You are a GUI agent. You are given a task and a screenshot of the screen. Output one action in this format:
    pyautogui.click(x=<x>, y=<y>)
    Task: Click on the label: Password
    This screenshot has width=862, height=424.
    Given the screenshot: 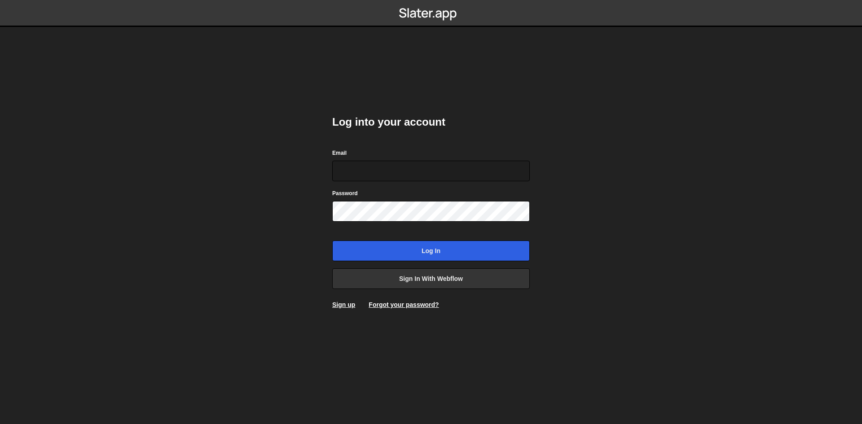 What is the action you would take?
    pyautogui.click(x=345, y=193)
    